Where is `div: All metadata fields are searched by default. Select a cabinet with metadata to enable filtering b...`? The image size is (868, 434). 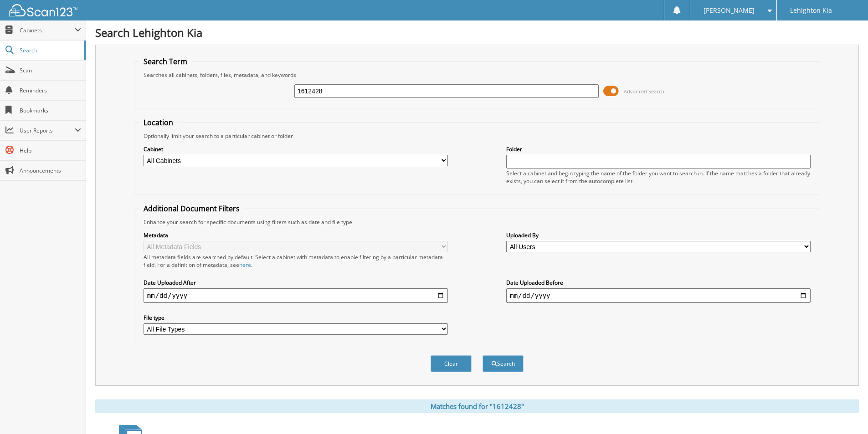 div: All metadata fields are searched by default. Select a cabinet with metadata to enable filtering b... is located at coordinates (296, 261).